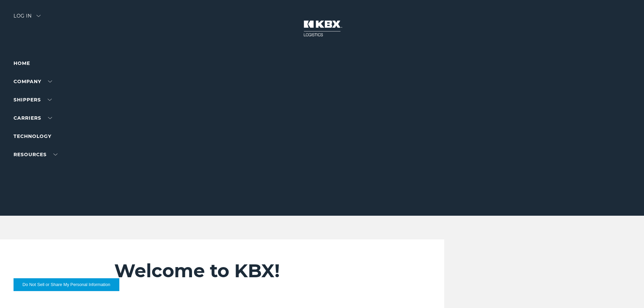  What do you see at coordinates (33, 100) in the screenshot?
I see `a: SHIPPERS` at bounding box center [33, 100].